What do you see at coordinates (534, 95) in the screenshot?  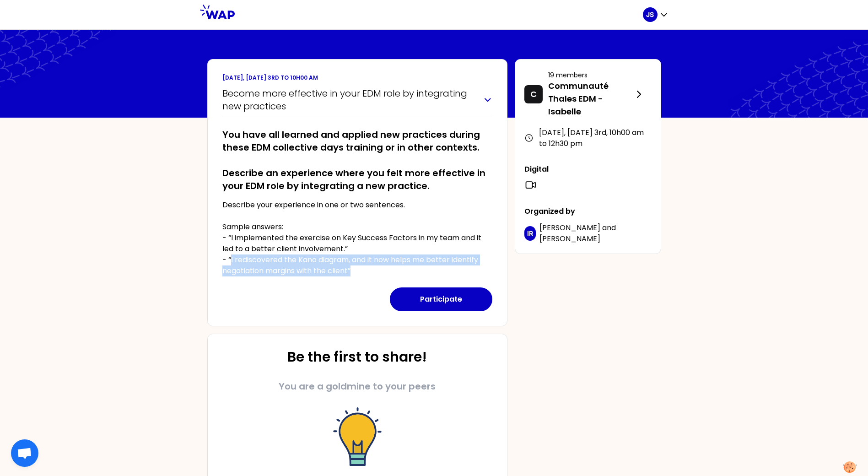 I see `p: C` at bounding box center [534, 95].